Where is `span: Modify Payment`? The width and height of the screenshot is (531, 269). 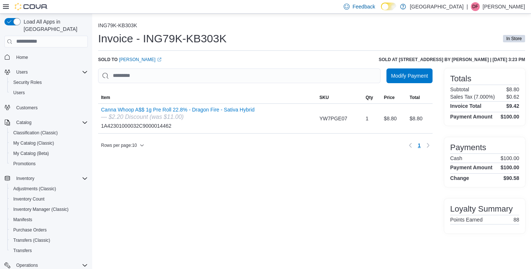
span: Modify Payment is located at coordinates (409, 76).